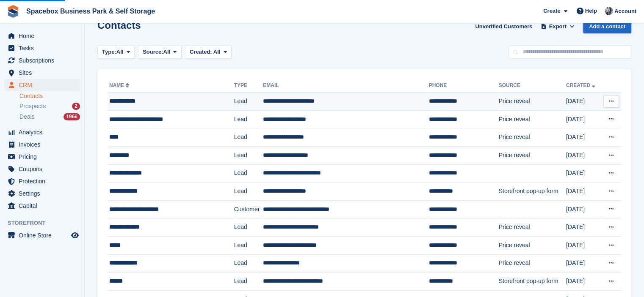 The height and width of the screenshot is (297, 644). Describe the element at coordinates (208, 52) in the screenshot. I see `button: Created: All` at that location.